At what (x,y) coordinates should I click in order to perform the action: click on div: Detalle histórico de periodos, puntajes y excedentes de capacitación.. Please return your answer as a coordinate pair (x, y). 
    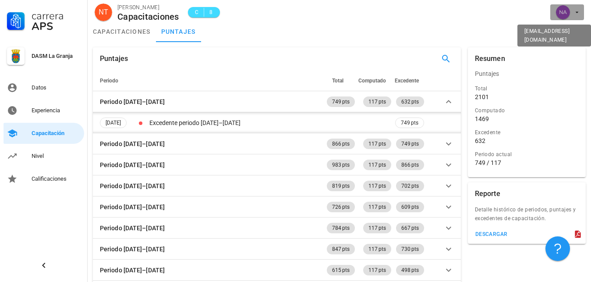
    Looking at the image, I should click on (526, 216).